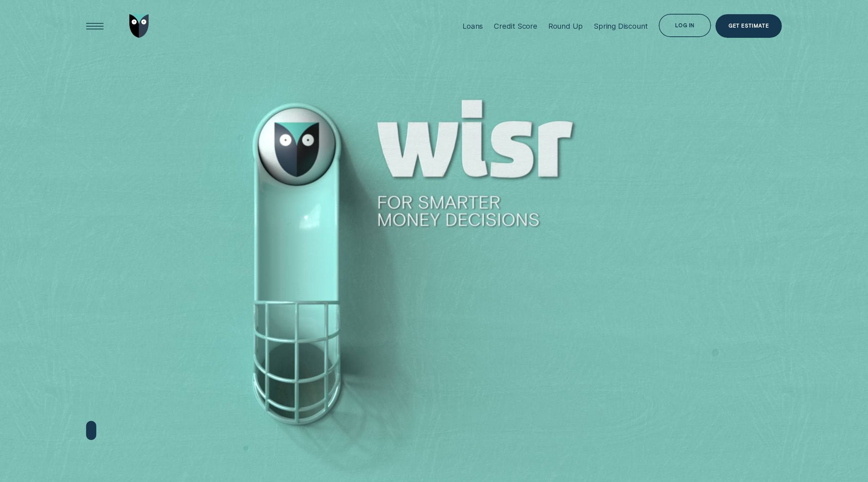  I want to click on img: Wisr, so click(139, 26).